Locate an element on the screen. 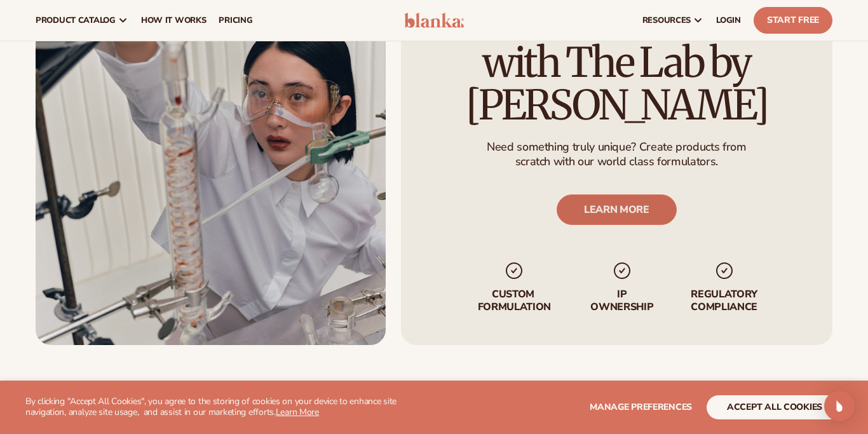 This screenshot has height=434, width=868. a: Learn More is located at coordinates (297, 412).